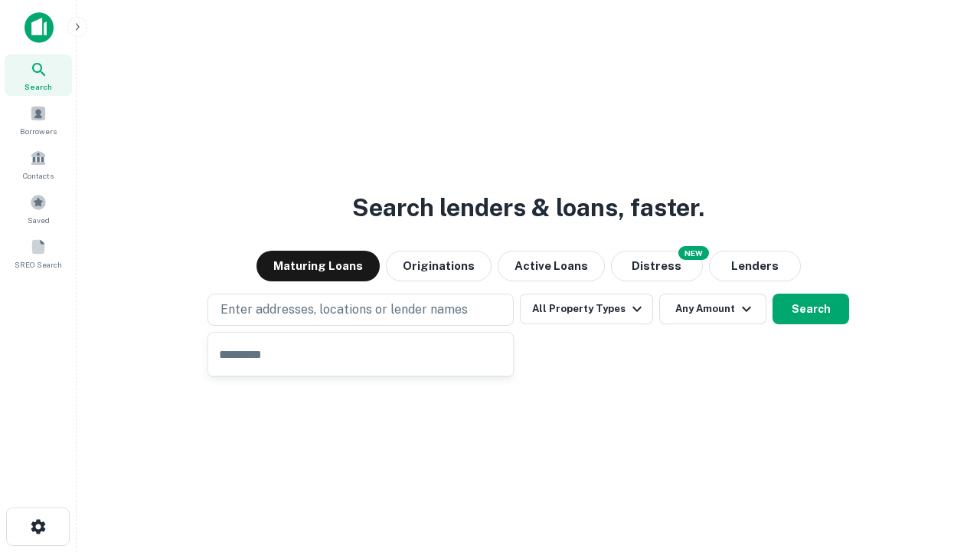  Describe the element at coordinates (39, 164) in the screenshot. I see `div: Contacts` at that location.